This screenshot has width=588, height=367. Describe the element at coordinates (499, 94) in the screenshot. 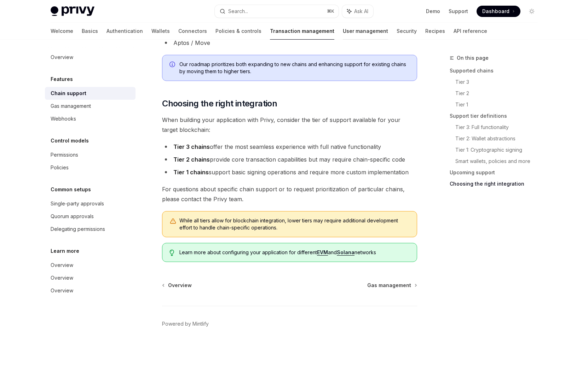

I see `a: Tier 2` at that location.